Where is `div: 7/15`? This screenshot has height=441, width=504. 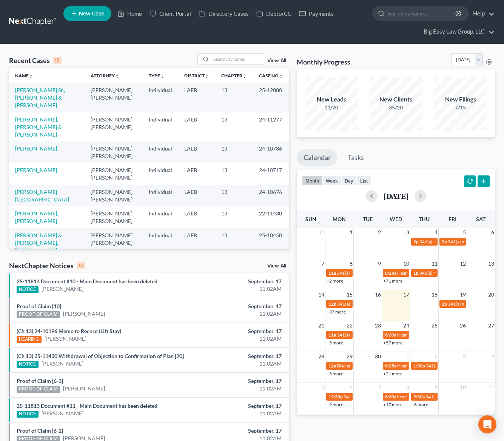 div: 7/15 is located at coordinates (461, 108).